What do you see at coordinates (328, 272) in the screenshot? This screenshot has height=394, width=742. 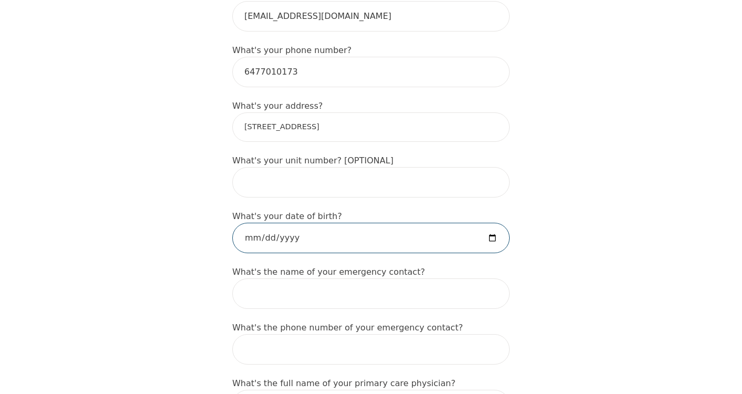 I see `label: What's the name of your emergency contact?` at bounding box center [328, 272].